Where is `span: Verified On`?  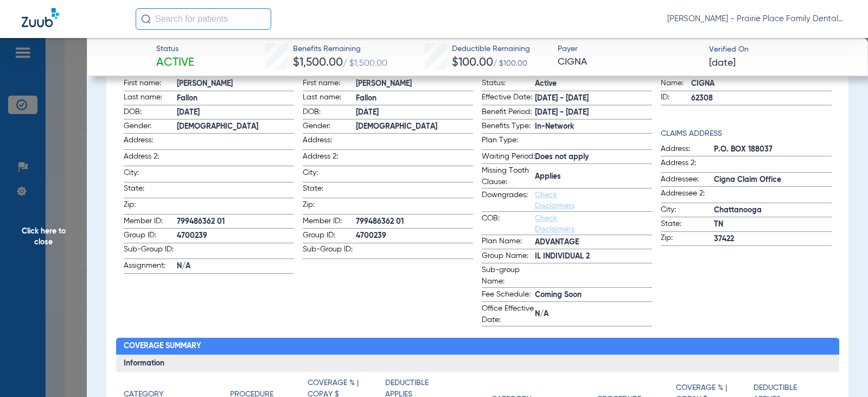 span: Verified On is located at coordinates (779, 50).